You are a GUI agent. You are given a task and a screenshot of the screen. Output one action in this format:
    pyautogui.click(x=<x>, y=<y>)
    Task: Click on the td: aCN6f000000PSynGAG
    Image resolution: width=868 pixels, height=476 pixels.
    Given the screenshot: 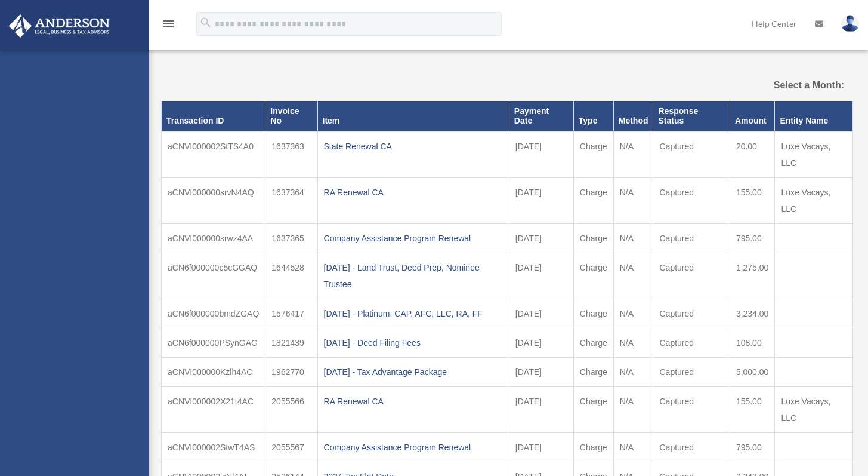 What is the action you would take?
    pyautogui.click(x=214, y=343)
    